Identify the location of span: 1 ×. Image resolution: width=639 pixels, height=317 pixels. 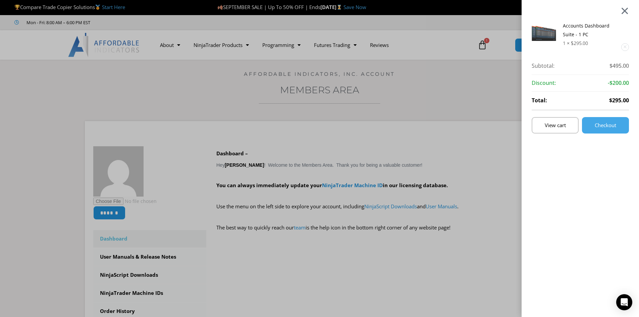
(566, 43).